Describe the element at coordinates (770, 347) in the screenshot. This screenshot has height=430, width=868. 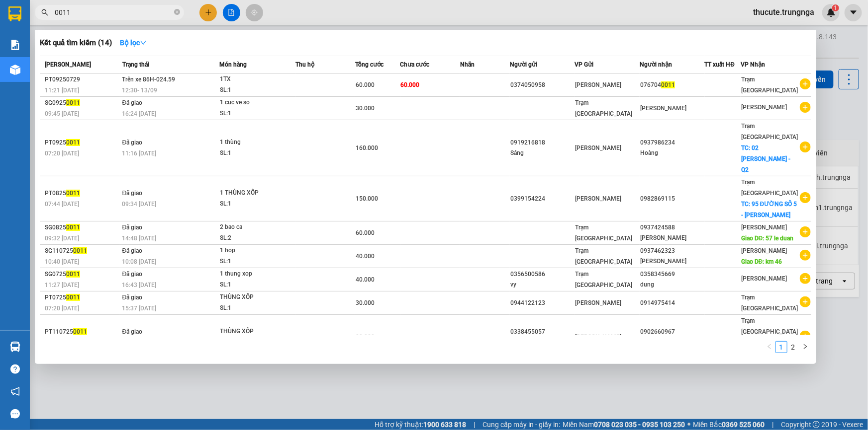
I see `span: left` at that location.